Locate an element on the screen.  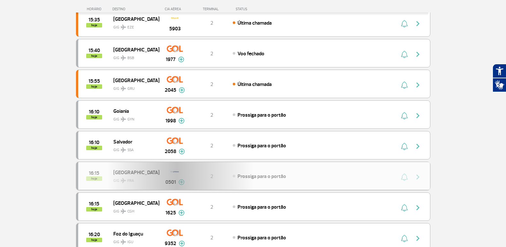
span: 2025-10-01 16:15:00 is located at coordinates (94, 204).